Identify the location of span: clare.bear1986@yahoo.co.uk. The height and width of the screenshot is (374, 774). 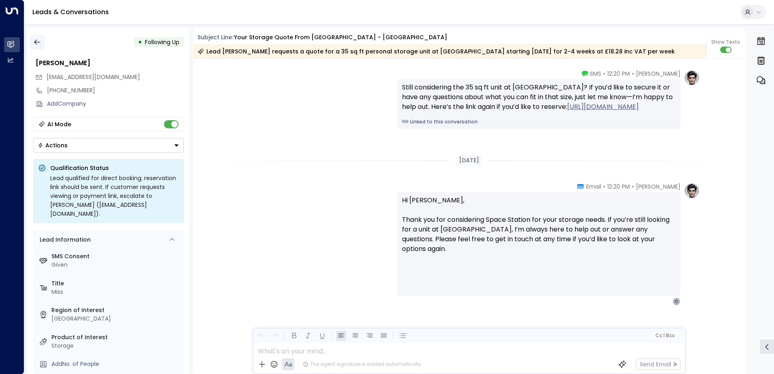
(93, 77).